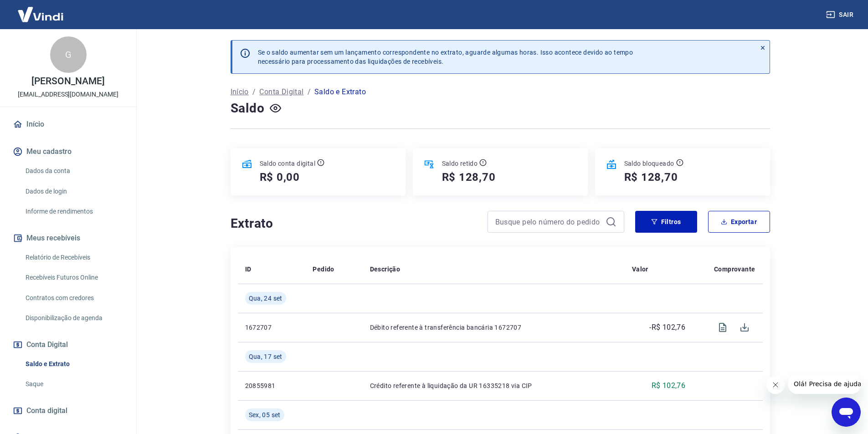  What do you see at coordinates (73, 277) in the screenshot?
I see `a: Recebíveis Futuros Online` at bounding box center [73, 277].